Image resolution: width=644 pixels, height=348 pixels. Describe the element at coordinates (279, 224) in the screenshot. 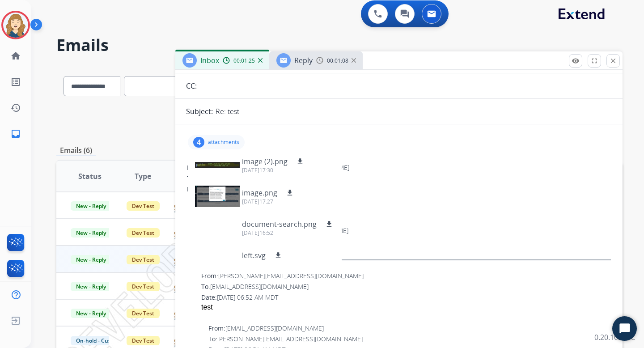

I see `p: document-search.png` at that location.